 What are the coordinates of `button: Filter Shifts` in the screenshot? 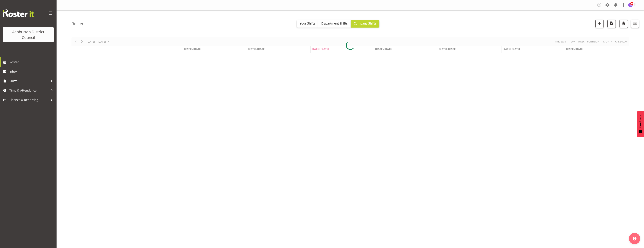 It's located at (635, 24).